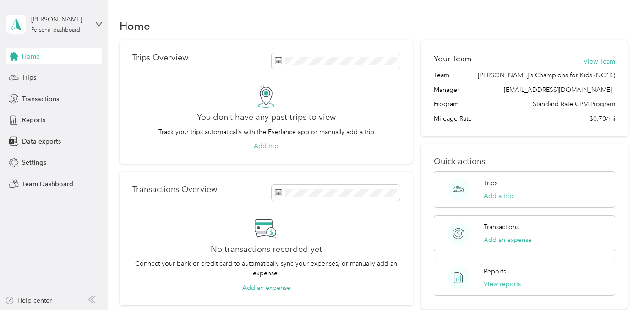  What do you see at coordinates (602, 119) in the screenshot?
I see `span: $0.70/mi` at bounding box center [602, 119].